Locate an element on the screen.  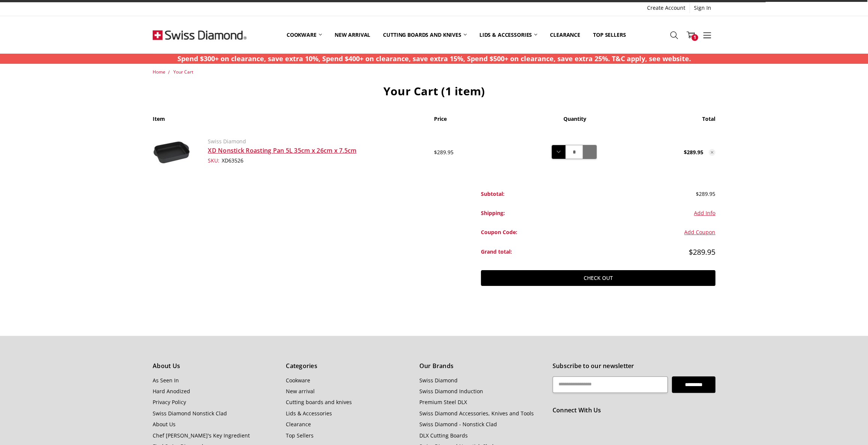
h5: About Us is located at coordinates (215, 366).